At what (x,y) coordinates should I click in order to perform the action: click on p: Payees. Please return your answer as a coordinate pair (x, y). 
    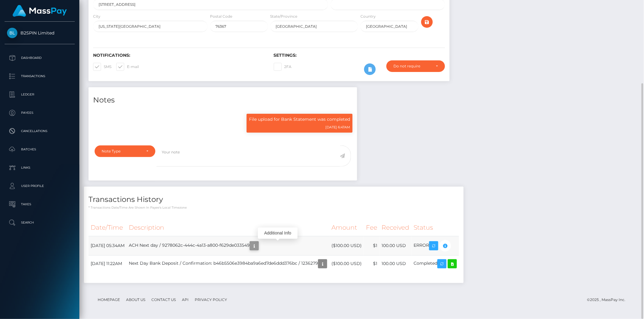
    Looking at the image, I should click on (39, 113).